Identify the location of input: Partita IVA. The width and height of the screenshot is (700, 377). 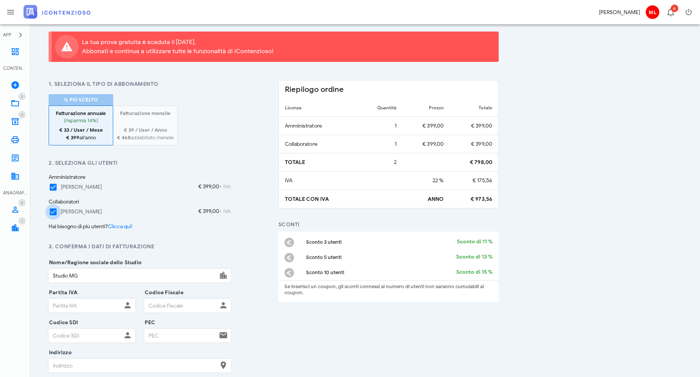
(85, 306).